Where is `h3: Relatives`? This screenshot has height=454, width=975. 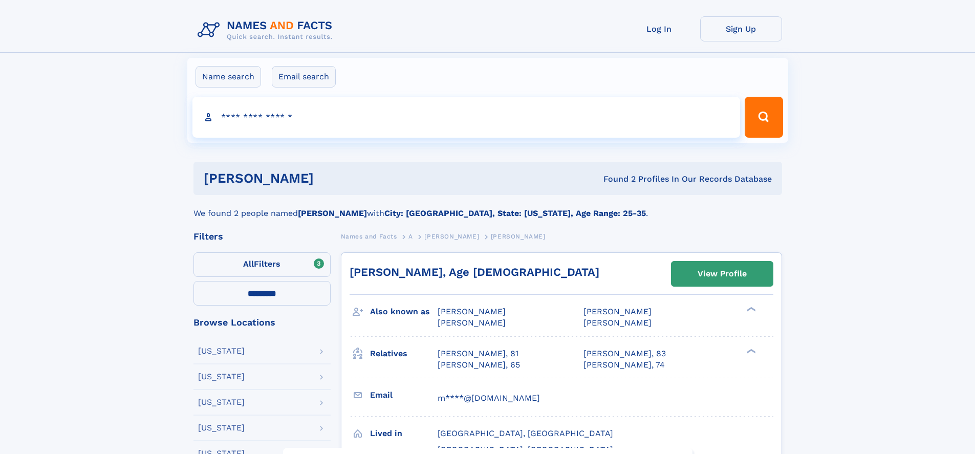
h3: Relatives is located at coordinates (404, 354).